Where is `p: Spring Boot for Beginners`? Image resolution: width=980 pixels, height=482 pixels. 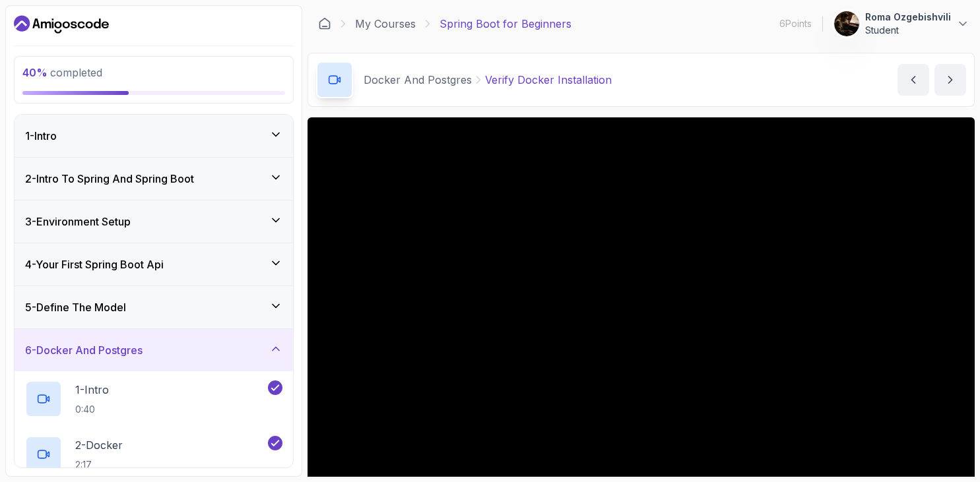 p: Spring Boot for Beginners is located at coordinates (505, 24).